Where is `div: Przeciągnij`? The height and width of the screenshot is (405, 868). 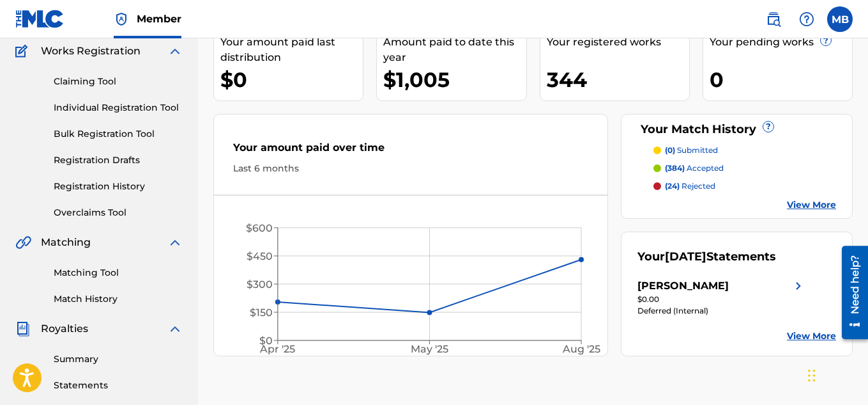 div: Przeciągnij is located at coordinates (812, 375).